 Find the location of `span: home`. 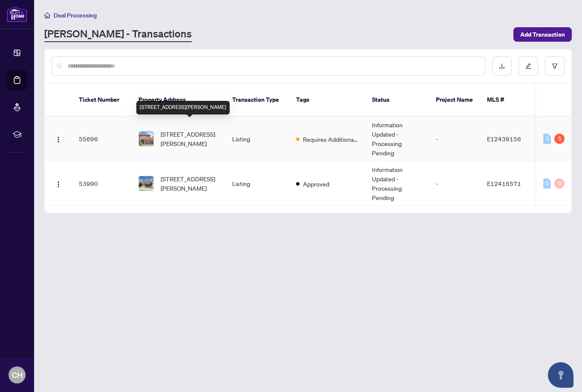

span: home is located at coordinates (47, 15).